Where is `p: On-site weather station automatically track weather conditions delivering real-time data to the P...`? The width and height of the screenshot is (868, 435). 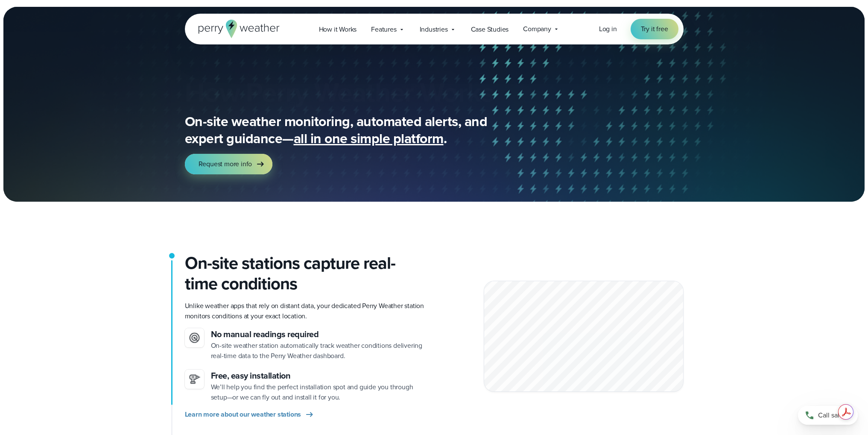
p: On-site weather station automatically track weather conditions delivering real-time data to the P... is located at coordinates (319, 351).